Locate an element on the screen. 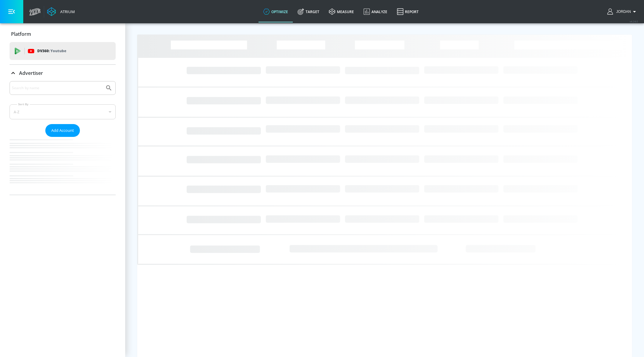 Image resolution: width=644 pixels, height=357 pixels. p: DV360: is located at coordinates (51, 51).